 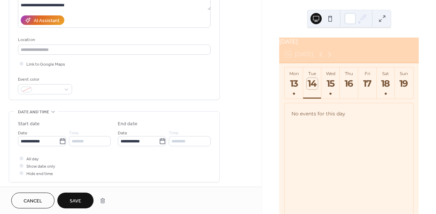 What do you see at coordinates (385, 84) in the screenshot?
I see `div: 18` at bounding box center [385, 84].